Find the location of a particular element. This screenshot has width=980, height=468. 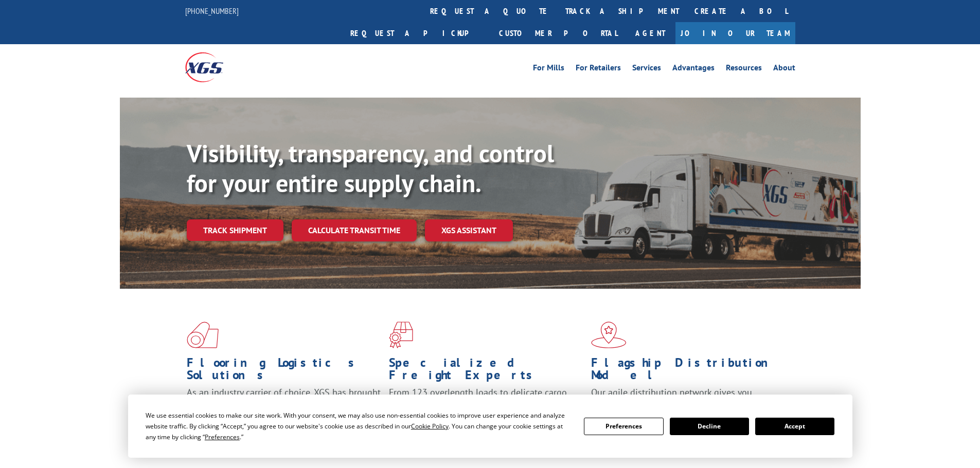

a: Calculate transit time is located at coordinates (354, 230).